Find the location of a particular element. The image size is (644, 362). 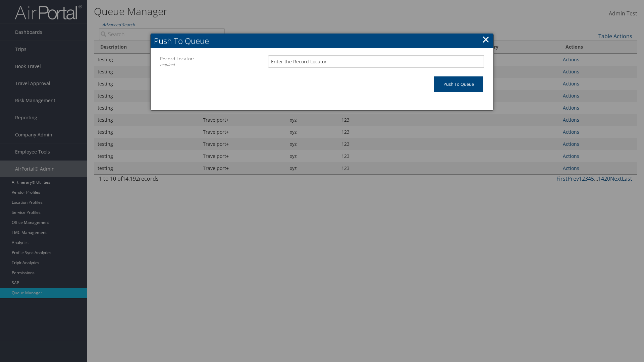

label: Record Locator: is located at coordinates (214, 62).